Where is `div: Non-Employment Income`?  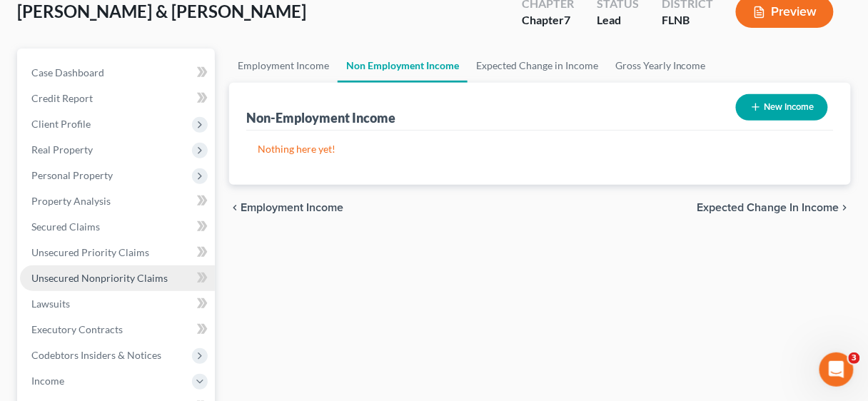 div: Non-Employment Income is located at coordinates (321, 118).